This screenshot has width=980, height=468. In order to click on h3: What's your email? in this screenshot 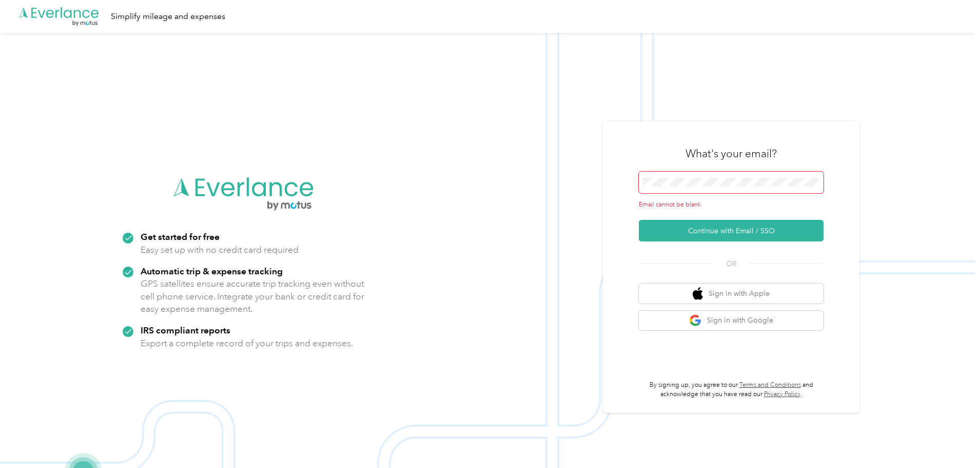, I will do `click(731, 153)`.